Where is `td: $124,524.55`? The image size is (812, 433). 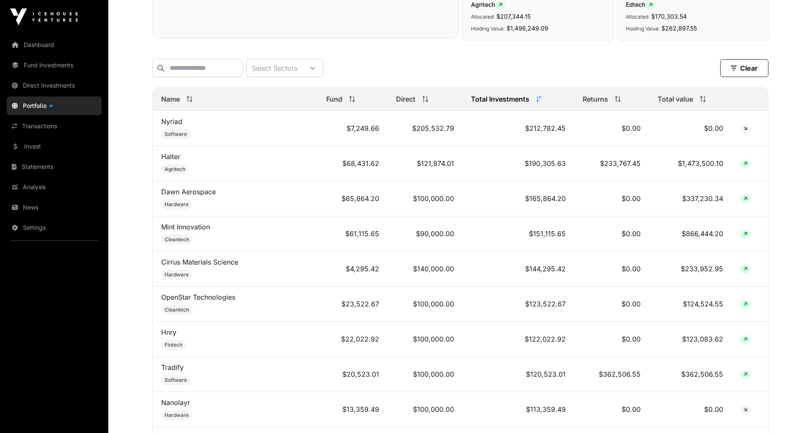 td: $124,524.55 is located at coordinates (690, 304).